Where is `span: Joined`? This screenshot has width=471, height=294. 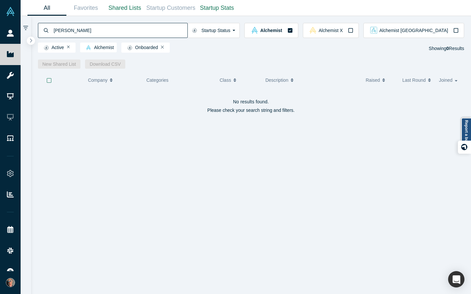
span: Joined is located at coordinates (446, 80).